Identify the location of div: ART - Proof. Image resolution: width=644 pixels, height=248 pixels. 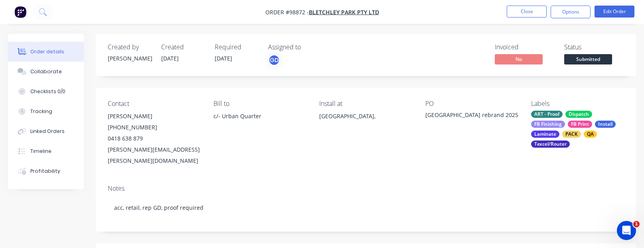
(547, 114).